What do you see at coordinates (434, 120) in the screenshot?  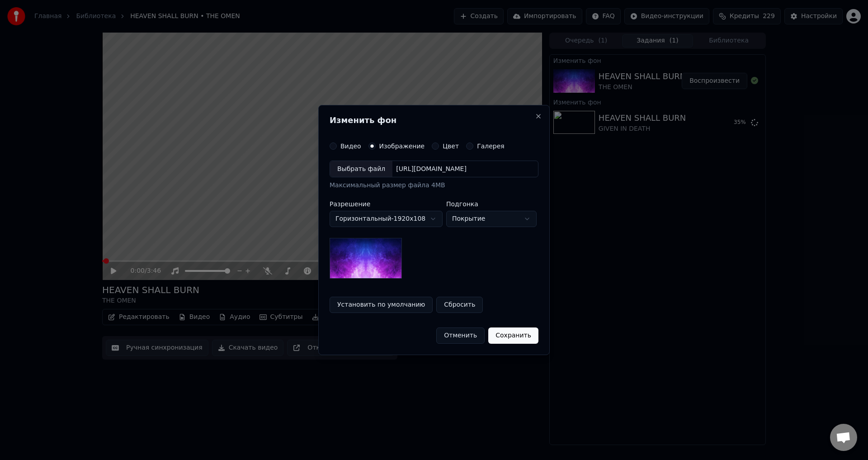 I see `h2: Изменить фон` at bounding box center [434, 120].